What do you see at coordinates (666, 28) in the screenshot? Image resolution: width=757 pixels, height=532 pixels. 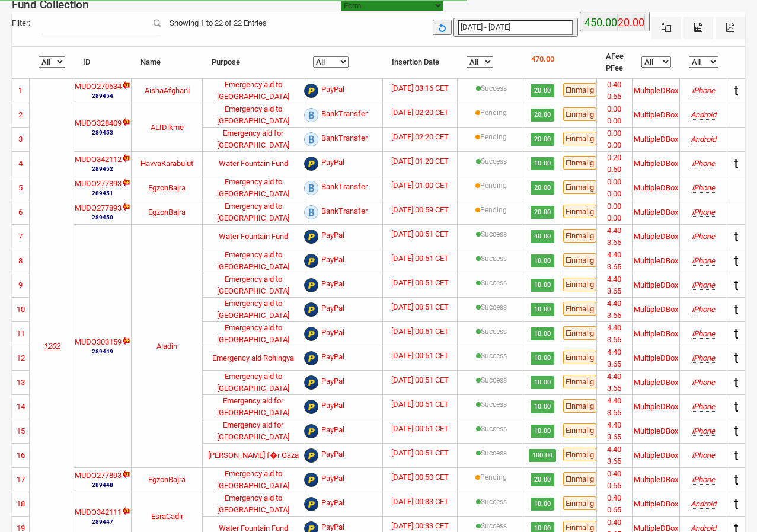 I see `button: Excel` at bounding box center [666, 28].